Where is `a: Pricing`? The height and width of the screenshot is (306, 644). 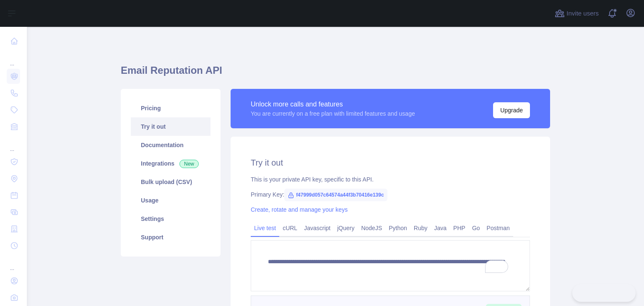
a: Pricing is located at coordinates (171, 108).